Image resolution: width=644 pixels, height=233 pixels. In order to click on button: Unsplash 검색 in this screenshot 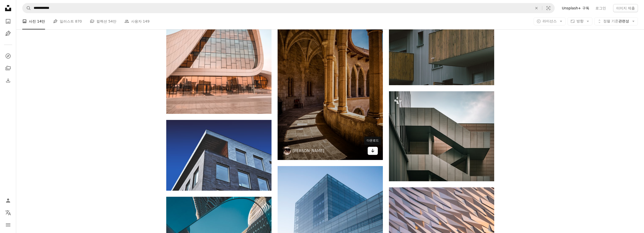, I will do `click(27, 8)`.